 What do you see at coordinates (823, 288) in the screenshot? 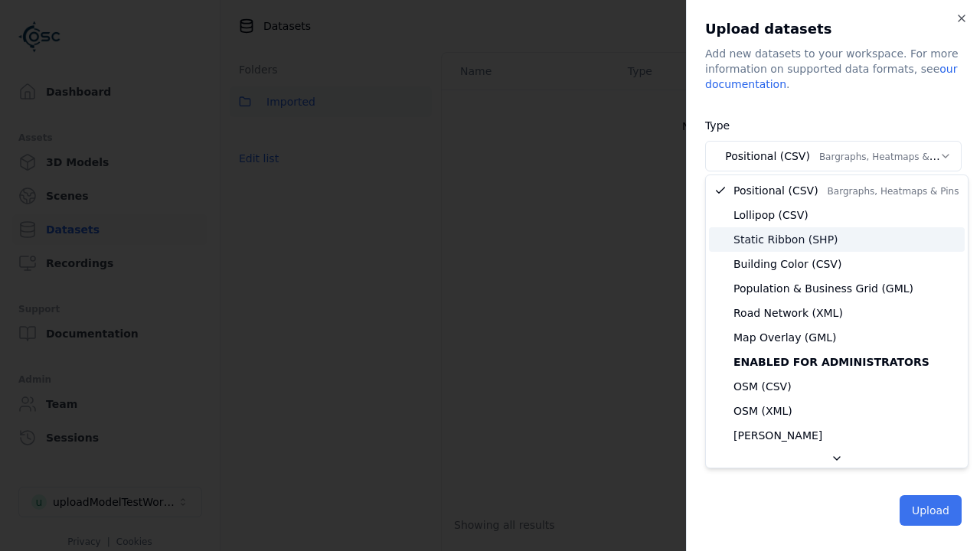
I see `span: Population & Business Grid (GML)` at bounding box center [823, 288].